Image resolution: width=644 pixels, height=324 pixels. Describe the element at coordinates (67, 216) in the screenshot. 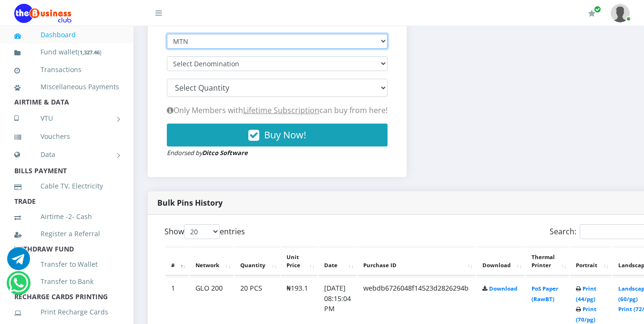

I see `a: Airtime -2- Cash` at that location.